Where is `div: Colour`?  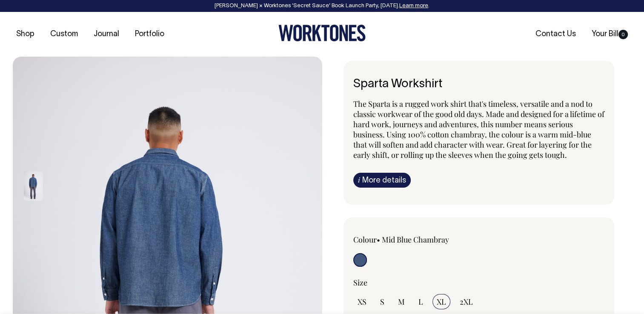 div: Colour is located at coordinates (404, 240).